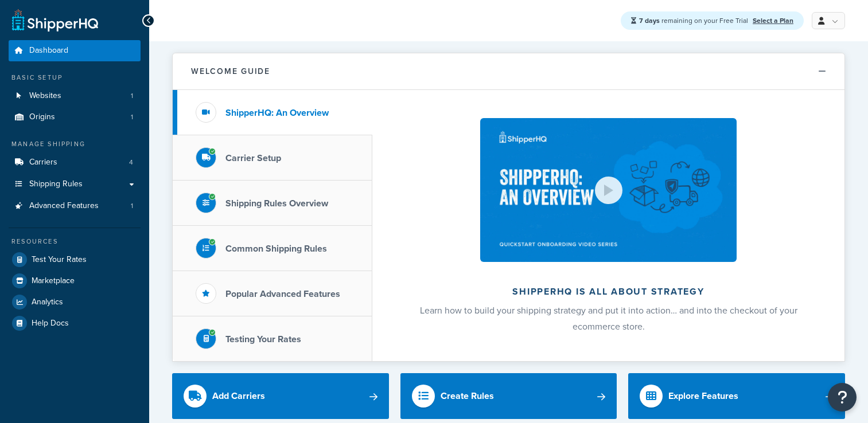 This screenshot has height=423, width=868. What do you see at coordinates (737, 396) in the screenshot?
I see `a: Explore Features` at bounding box center [737, 396].